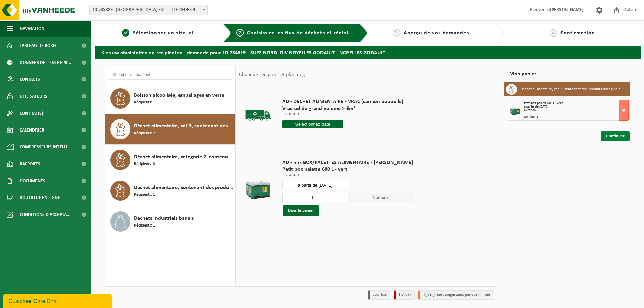  I want to click on h3: Déchet alimentaire, cat 3, contenant des produits d'origine animale, emballage synthétique, so click(573, 89).